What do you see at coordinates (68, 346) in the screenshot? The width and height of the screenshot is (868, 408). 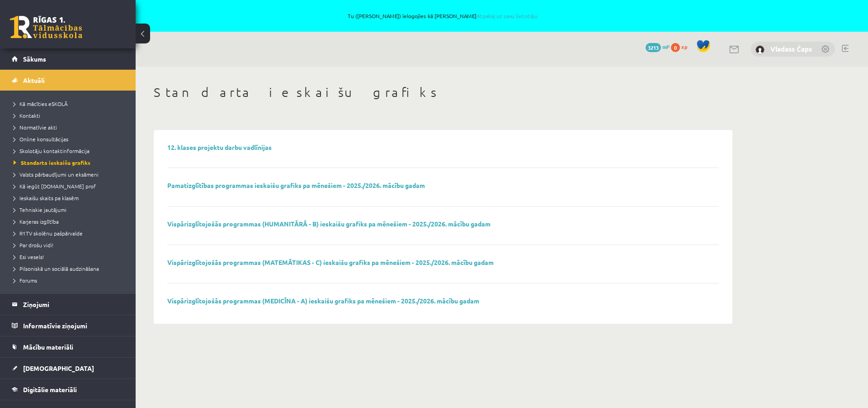 I see `a: Mācību materiāli` at bounding box center [68, 346].